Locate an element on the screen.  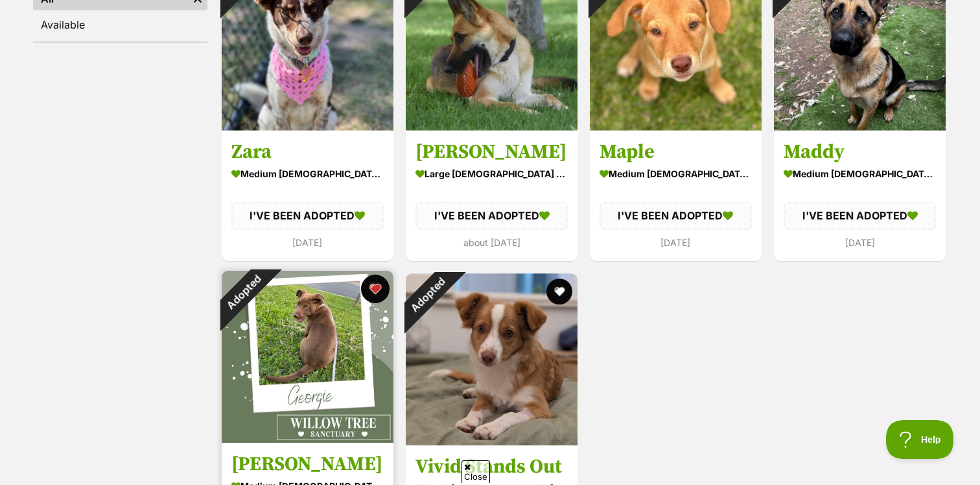
h3: Zara is located at coordinates (307, 152).